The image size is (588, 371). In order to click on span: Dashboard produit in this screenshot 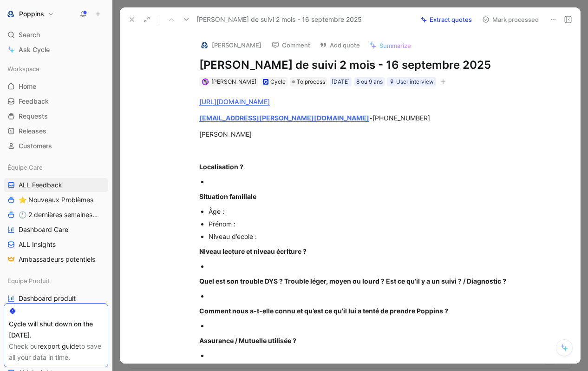, I will do `click(47, 298)`.